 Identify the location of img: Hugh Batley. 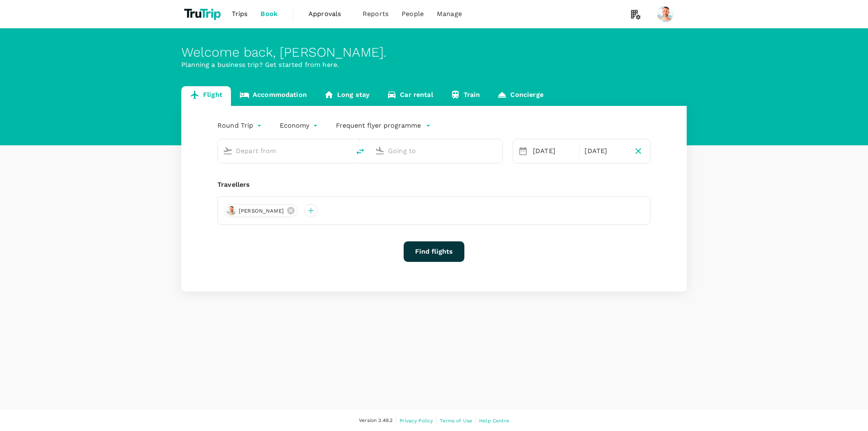
(666, 14).